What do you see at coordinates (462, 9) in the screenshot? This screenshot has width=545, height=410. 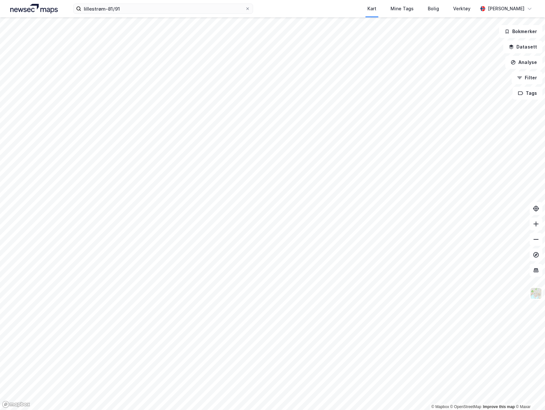 I see `div: Verktøy` at bounding box center [462, 9].